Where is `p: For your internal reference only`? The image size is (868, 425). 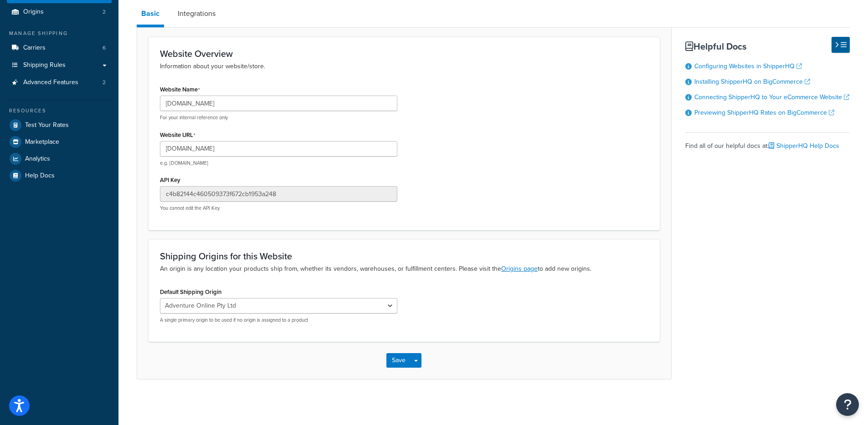
p: For your internal reference only is located at coordinates (278, 117).